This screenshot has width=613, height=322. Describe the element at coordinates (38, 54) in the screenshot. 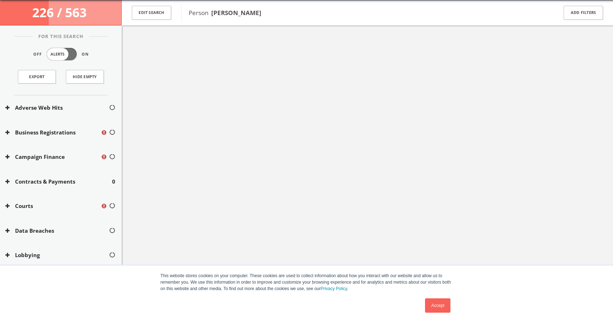

I see `span: Off` at that location.